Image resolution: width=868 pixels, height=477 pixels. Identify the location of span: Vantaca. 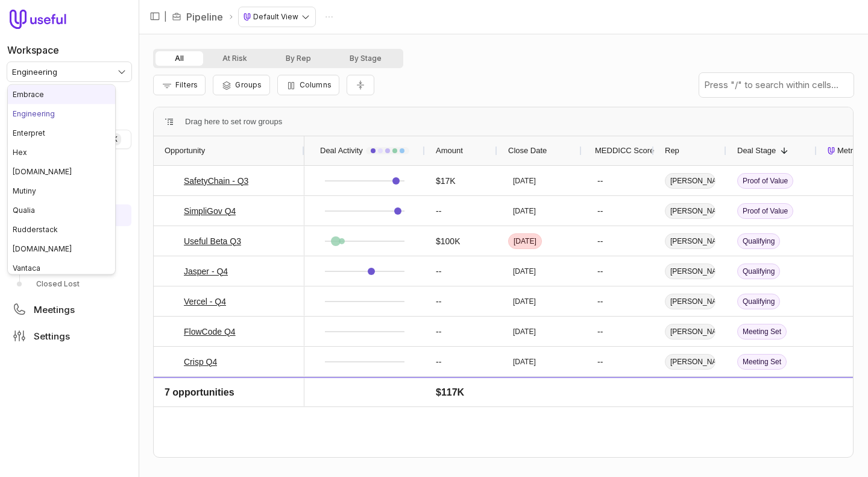
(27, 268).